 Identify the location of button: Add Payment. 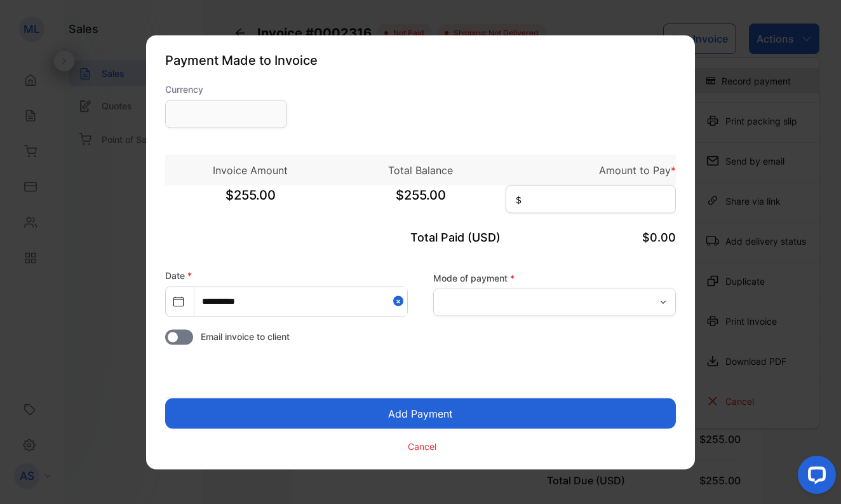
(420, 413).